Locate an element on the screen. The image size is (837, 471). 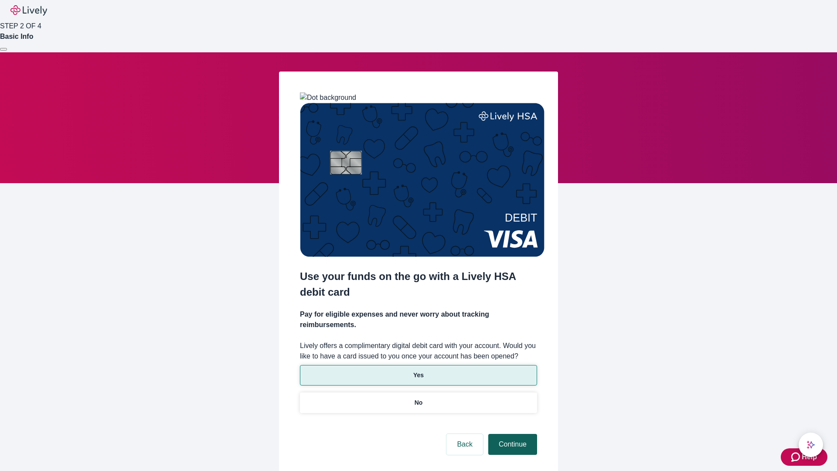
svg: Lively AI Assistant is located at coordinates (810, 444).